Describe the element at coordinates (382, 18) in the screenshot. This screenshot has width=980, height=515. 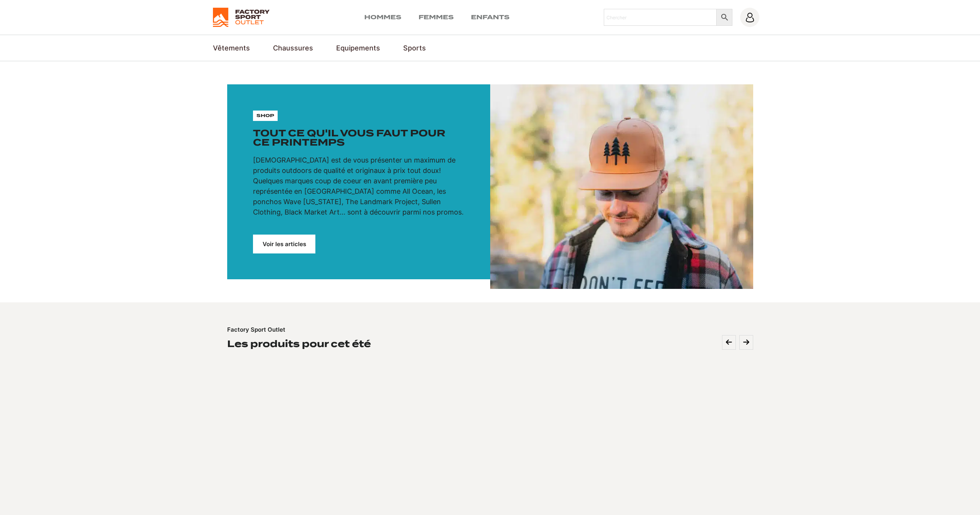
I see `a: Hommes` at that location.